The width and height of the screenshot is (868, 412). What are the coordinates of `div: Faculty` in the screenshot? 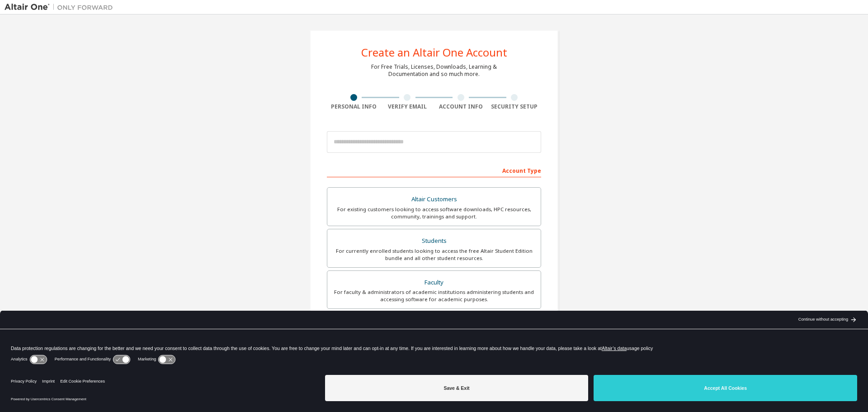 It's located at (434, 283).